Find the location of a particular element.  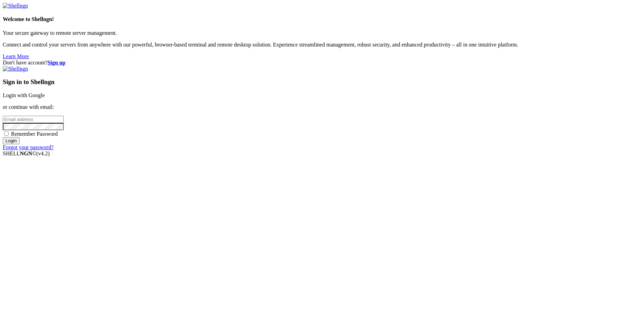

span: 4.2.0 is located at coordinates (43, 154).